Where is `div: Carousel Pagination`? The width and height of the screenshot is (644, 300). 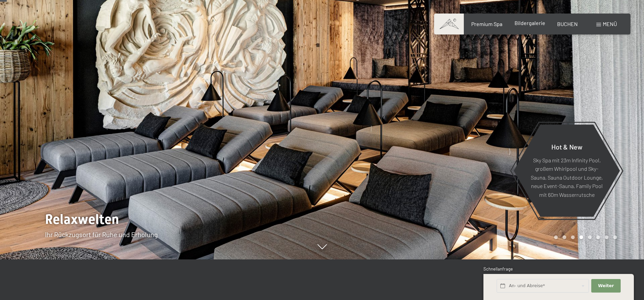 div: Carousel Pagination is located at coordinates (584, 237).